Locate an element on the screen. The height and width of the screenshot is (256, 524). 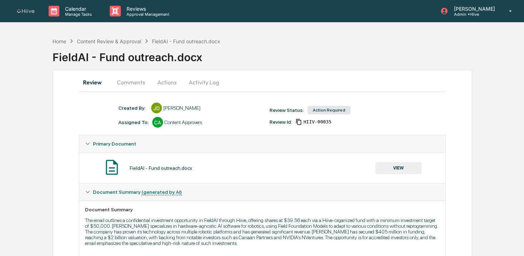
p: Admin • Hiive is located at coordinates (473, 14).